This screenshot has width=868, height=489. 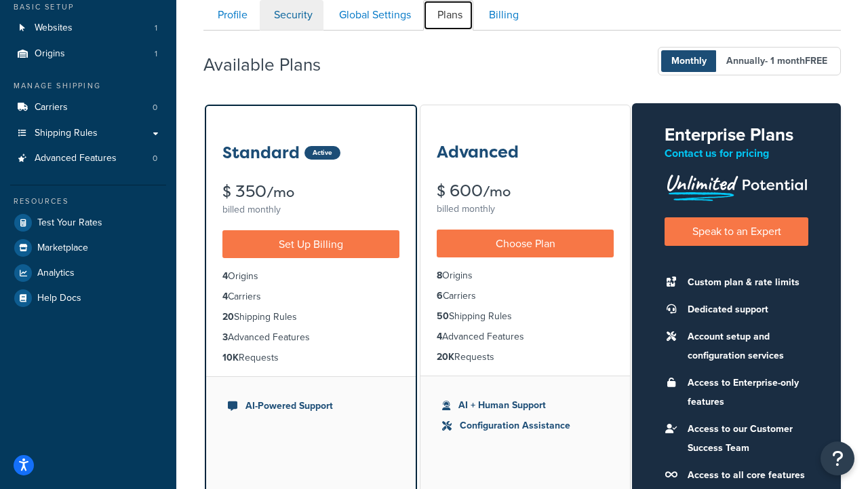 What do you see at coordinates (261, 152) in the screenshot?
I see `h3: Standard` at bounding box center [261, 152].